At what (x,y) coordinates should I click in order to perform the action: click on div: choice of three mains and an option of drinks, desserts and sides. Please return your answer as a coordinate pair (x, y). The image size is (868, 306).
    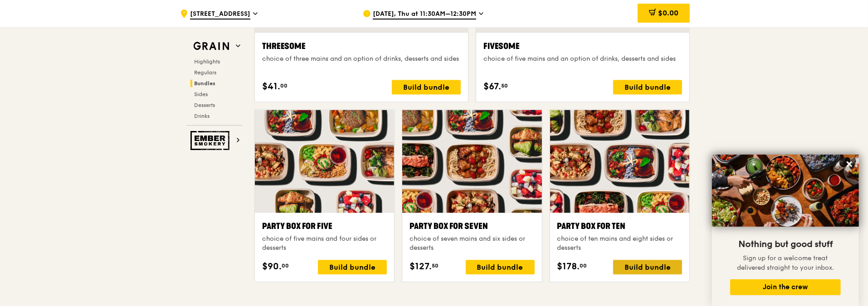
    Looking at the image, I should click on (361, 59).